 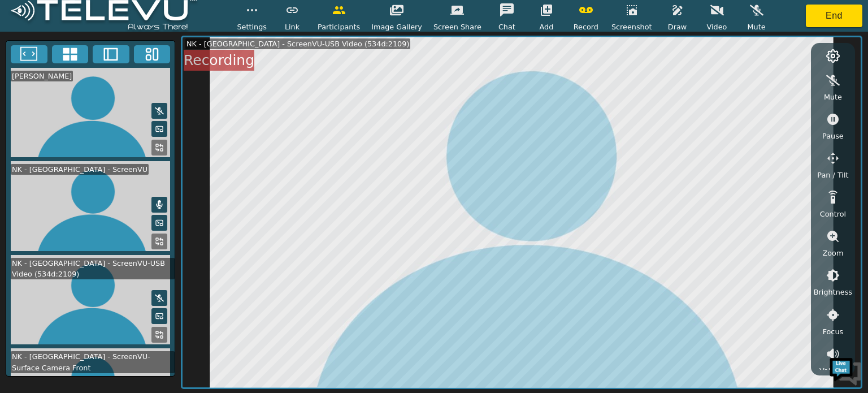 I want to click on img: Chat Widget, so click(x=846, y=370).